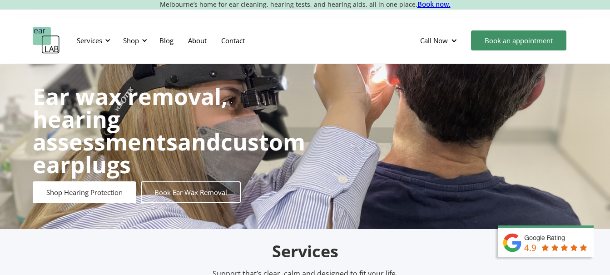 The width and height of the screenshot is (610, 275). Describe the element at coordinates (305, 251) in the screenshot. I see `h2: Services` at that location.